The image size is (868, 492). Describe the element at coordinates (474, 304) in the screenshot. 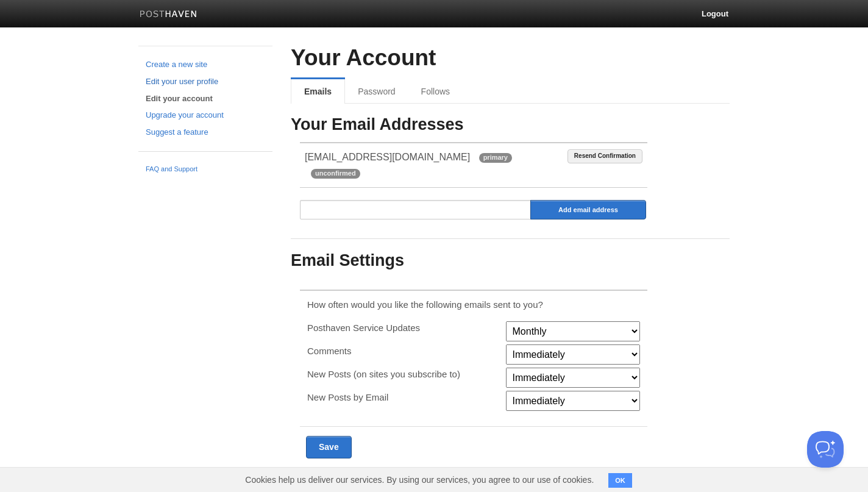

I see `p: How often would you like the following emails sent to you?` at that location.